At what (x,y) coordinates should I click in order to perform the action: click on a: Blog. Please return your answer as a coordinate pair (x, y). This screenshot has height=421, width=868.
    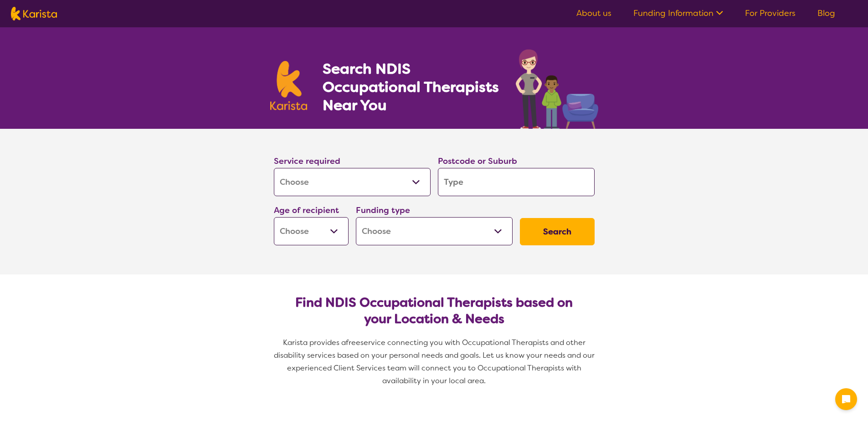
    Looking at the image, I should click on (826, 14).